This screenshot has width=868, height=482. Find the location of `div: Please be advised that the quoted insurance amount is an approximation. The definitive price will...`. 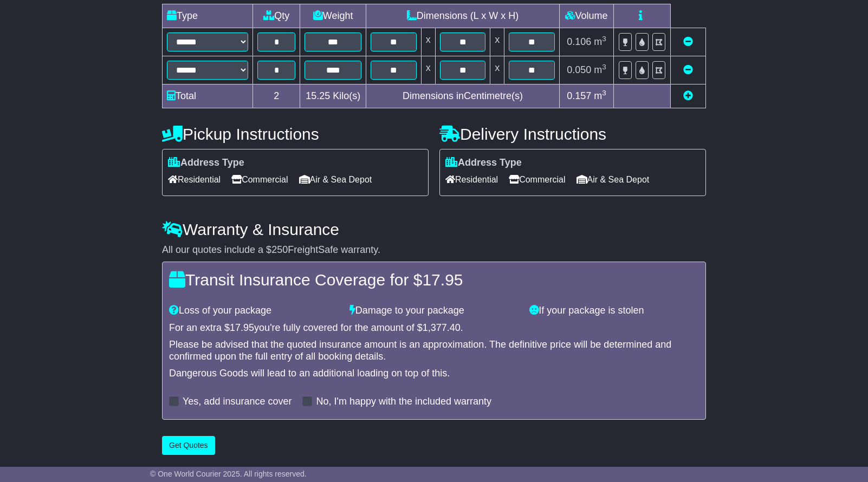

div: Please be advised that the quoted insurance amount is an approximation. The definitive price will... is located at coordinates (434, 351).